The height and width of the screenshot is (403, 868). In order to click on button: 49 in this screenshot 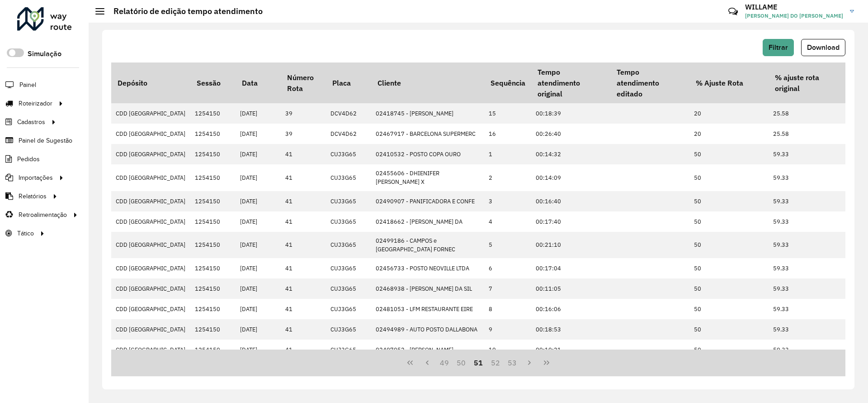, I will do `click(444, 363)`.